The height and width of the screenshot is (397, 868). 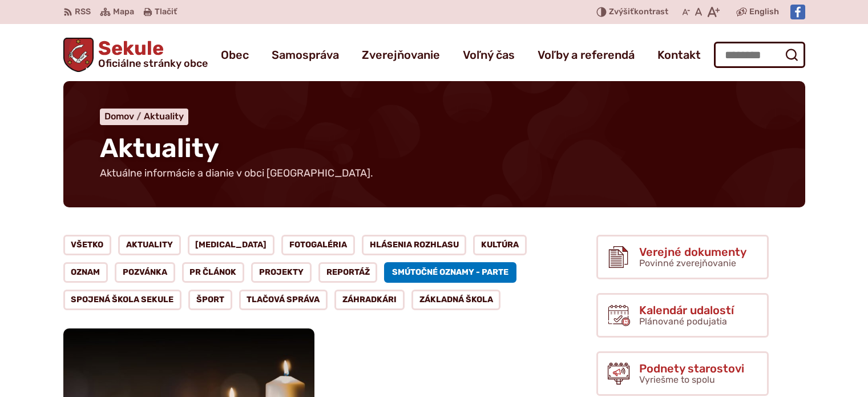 What do you see at coordinates (456, 300) in the screenshot?
I see `a: Základná škola` at bounding box center [456, 300].